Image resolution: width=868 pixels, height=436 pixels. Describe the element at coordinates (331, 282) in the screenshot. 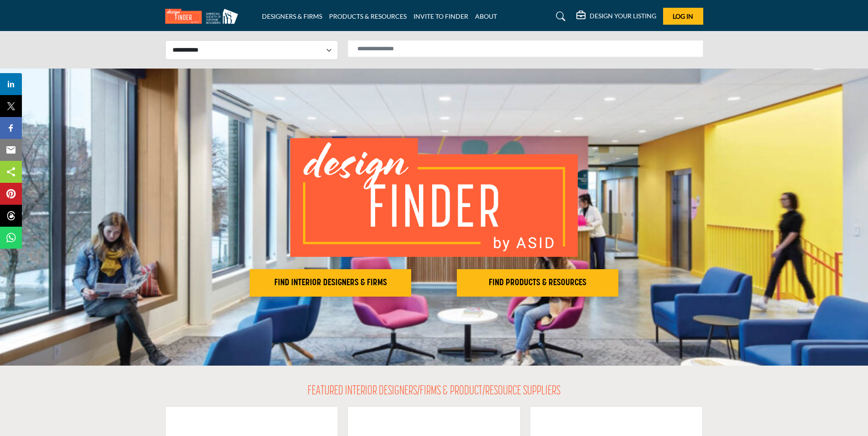

I see `button: FIND INTERIOR DESIGNERS & FIRMS` at that location.